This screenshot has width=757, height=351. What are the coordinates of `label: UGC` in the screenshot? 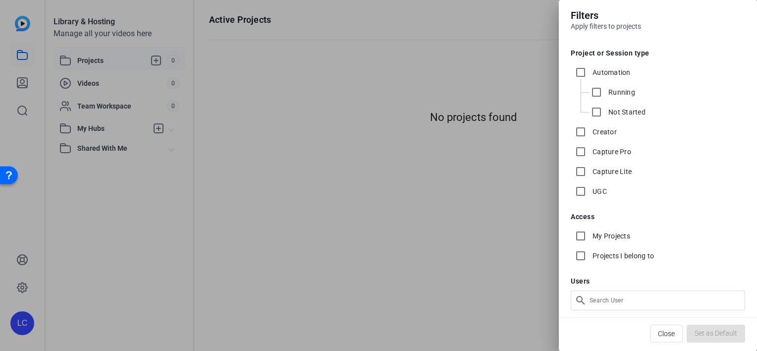 It's located at (598, 191).